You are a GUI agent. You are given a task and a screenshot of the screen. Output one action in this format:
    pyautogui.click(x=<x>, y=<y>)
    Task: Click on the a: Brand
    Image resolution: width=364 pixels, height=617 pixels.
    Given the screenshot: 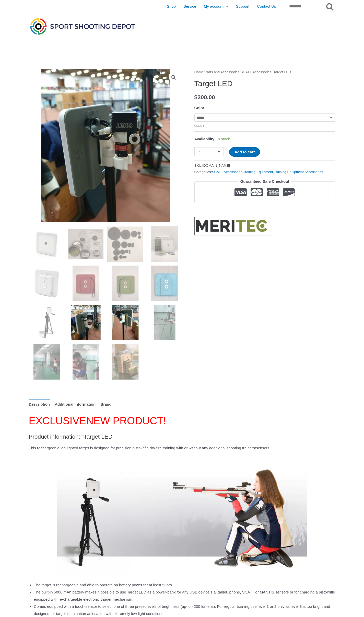 What is the action you would take?
    pyautogui.click(x=106, y=404)
    